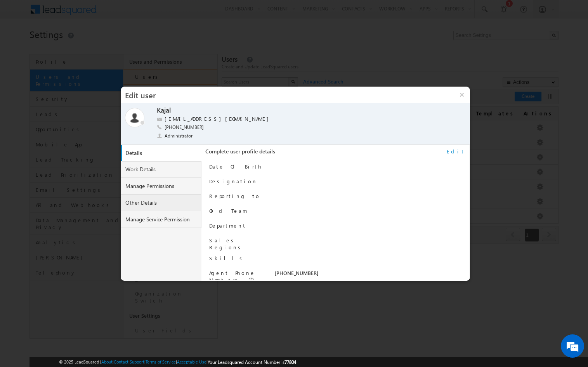 This screenshot has width=588, height=367. Describe the element at coordinates (228, 210) in the screenshot. I see `label: Old Team` at that location.